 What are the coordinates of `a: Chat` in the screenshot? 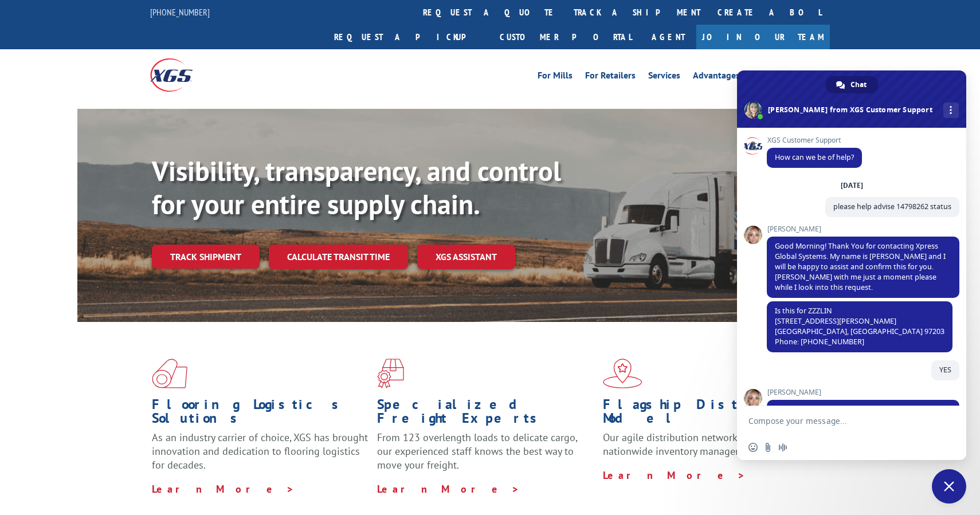 It's located at (851, 84).